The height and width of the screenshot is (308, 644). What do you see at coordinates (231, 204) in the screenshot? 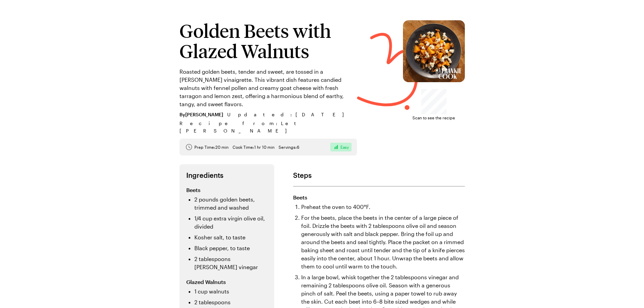
I see `li: 2 pounds golden beets, trimmed and washed` at bounding box center [231, 204].